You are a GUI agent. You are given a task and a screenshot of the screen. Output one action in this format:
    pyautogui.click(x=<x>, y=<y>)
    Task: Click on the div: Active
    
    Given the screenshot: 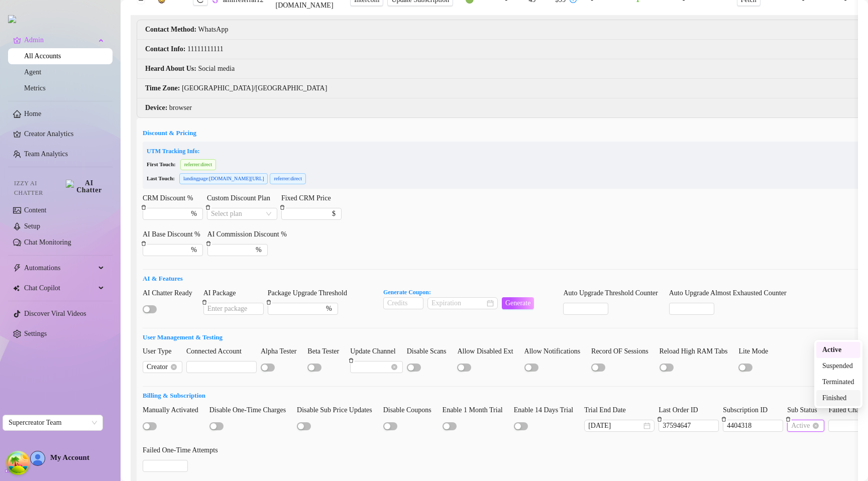 What is the action you would take?
    pyautogui.click(x=838, y=350)
    